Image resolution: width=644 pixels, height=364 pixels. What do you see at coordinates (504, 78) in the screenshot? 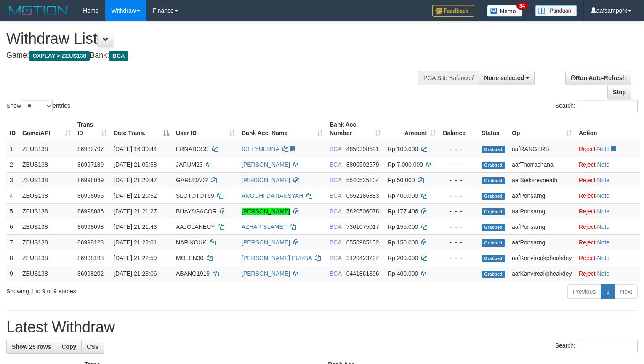
I see `span: None selected` at bounding box center [504, 78].